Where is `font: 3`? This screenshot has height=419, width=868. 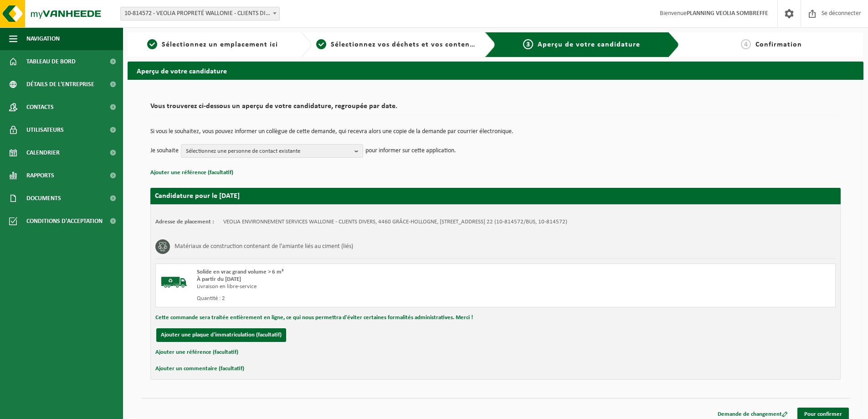 font: 3 is located at coordinates (528, 45).